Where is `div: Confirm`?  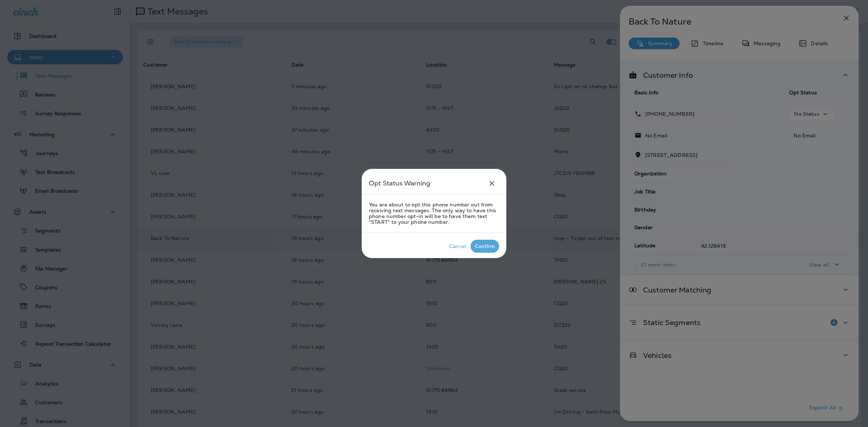 div: Confirm is located at coordinates (484, 246).